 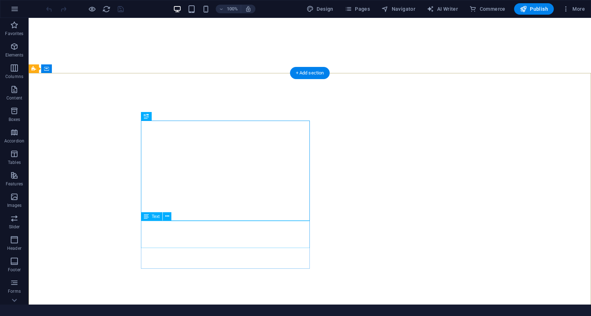 I want to click on p: Content, so click(x=14, y=98).